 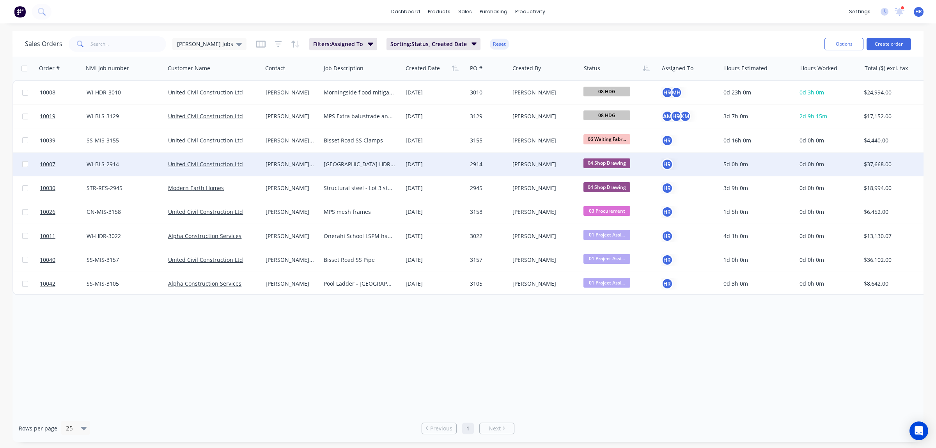 I want to click on div: productivity, so click(x=530, y=12).